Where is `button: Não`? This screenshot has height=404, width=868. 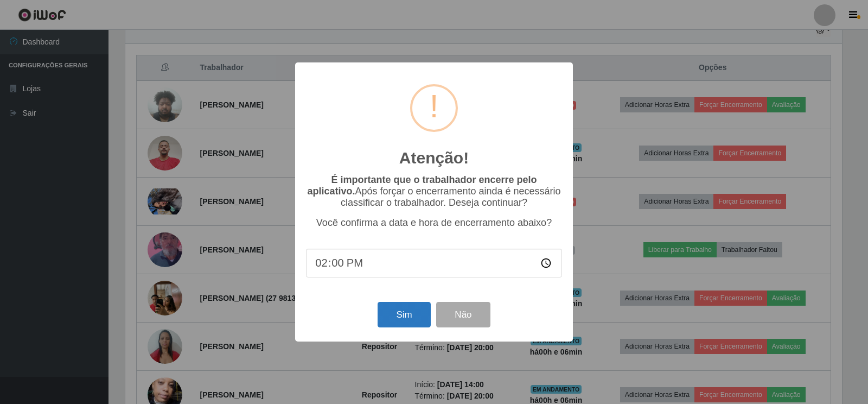 button: Não is located at coordinates (463, 314).